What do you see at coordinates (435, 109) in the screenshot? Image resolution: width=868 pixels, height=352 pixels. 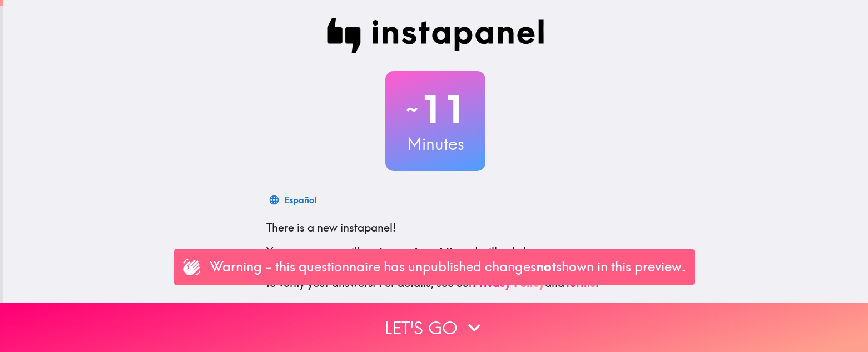 I see `h2: 11` at bounding box center [435, 109].